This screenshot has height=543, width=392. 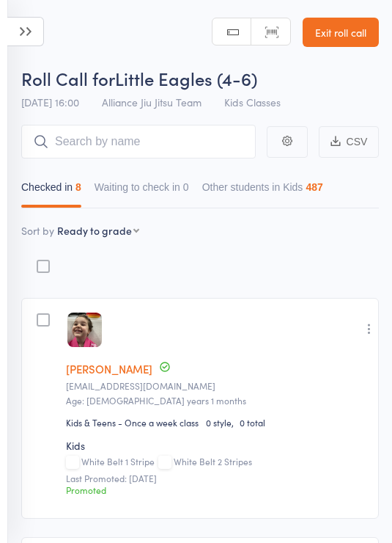 What do you see at coordinates (52, 191) in the screenshot?
I see `button: Checked in8` at bounding box center [52, 191].